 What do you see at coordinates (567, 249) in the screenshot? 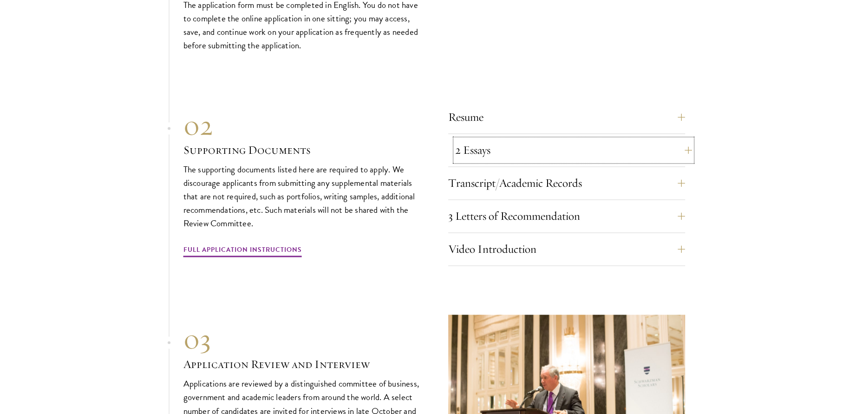
I see `button: Video Introduction` at bounding box center [567, 249].